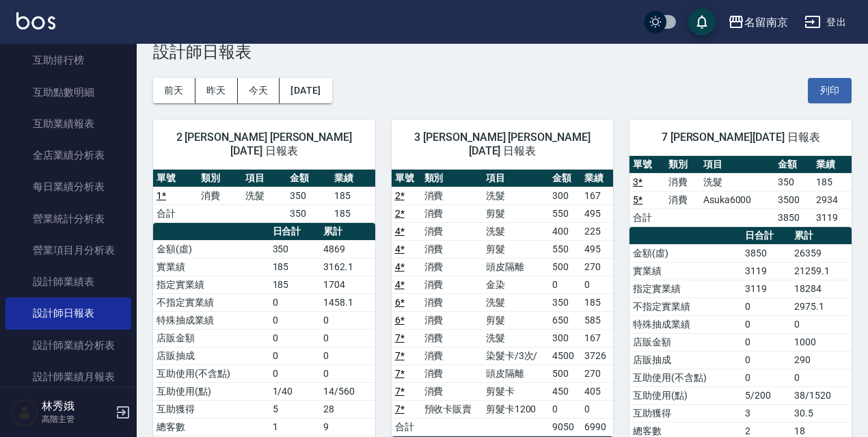 The image size is (868, 437). What do you see at coordinates (515, 285) in the screenshot?
I see `td: 金染` at bounding box center [515, 285].